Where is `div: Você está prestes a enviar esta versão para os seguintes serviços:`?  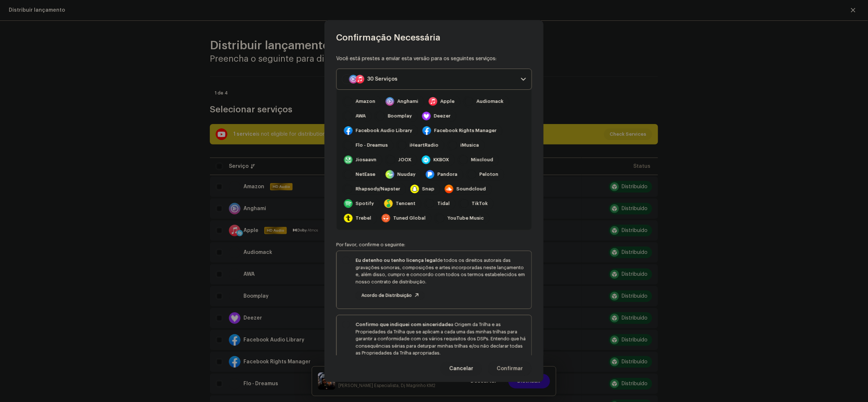
div: Você está prestes a enviar esta versão para os seguintes serviços: is located at coordinates (434, 59).